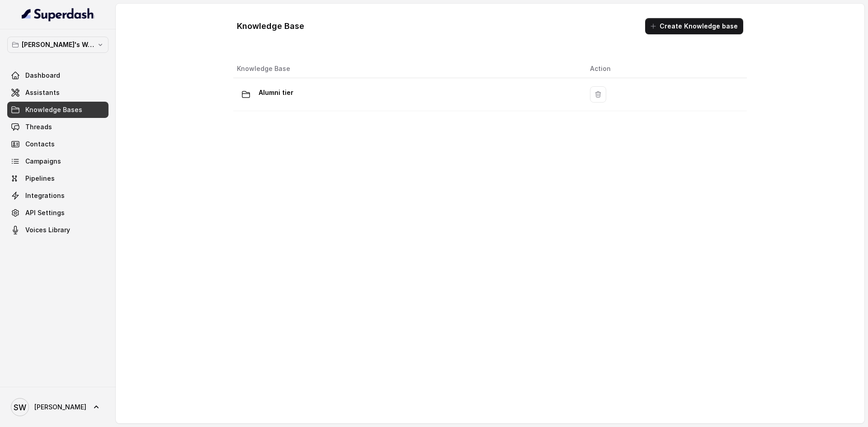 This screenshot has width=868, height=427. I want to click on button: Create Knowledge base, so click(694, 26).